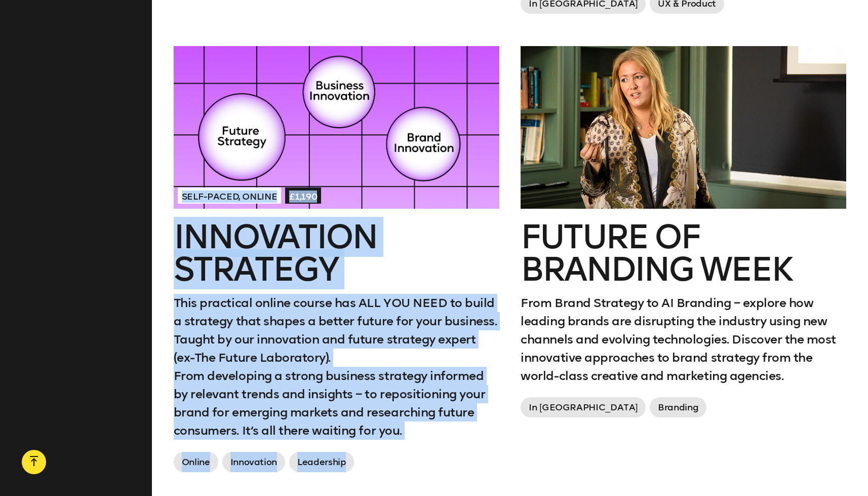 This screenshot has height=496, width=868. Describe the element at coordinates (196, 462) in the screenshot. I see `span: Online` at that location.